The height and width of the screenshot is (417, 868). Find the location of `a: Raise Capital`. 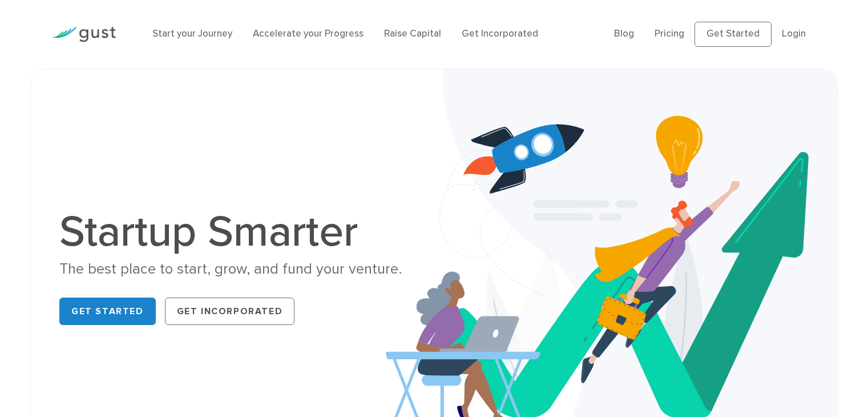

a: Raise Capital is located at coordinates (413, 34).